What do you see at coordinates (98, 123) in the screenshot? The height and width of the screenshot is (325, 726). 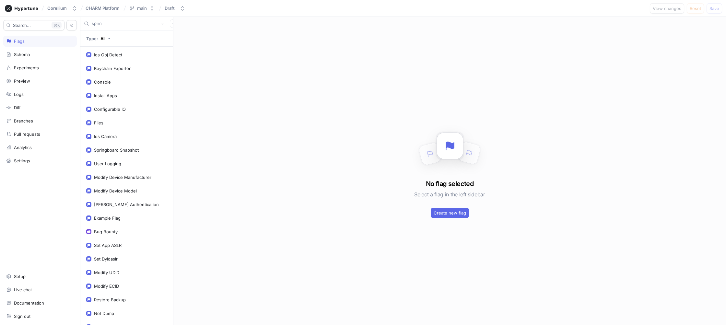 I see `div: Files` at bounding box center [98, 123].